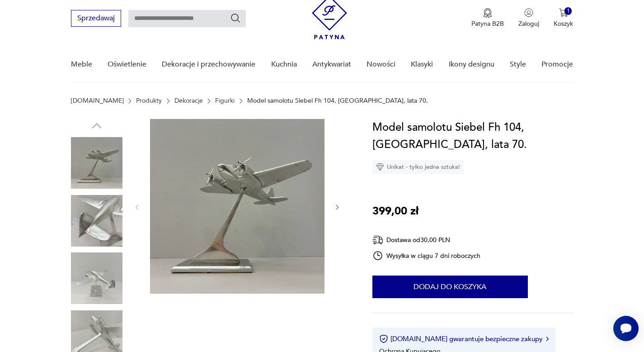  I want to click on img: Ikona certyfikatu, so click(384, 339).